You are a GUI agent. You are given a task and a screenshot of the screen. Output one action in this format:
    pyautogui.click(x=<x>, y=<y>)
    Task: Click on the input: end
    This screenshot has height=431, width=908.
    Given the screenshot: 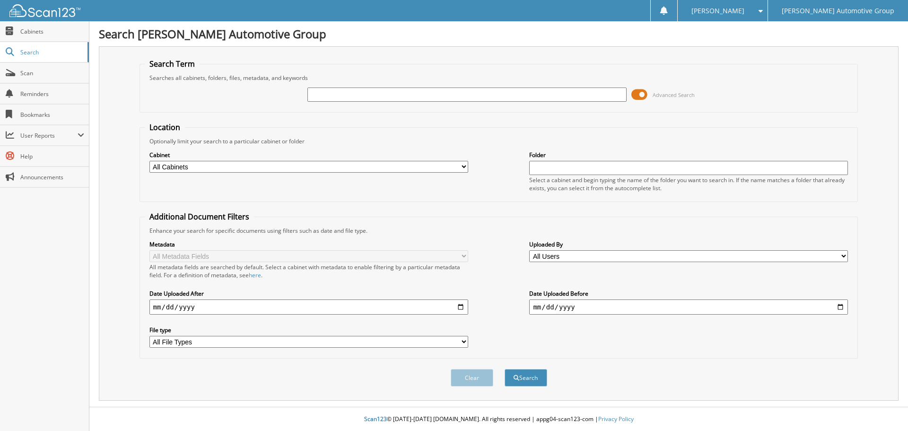 What is the action you would take?
    pyautogui.click(x=689, y=307)
    